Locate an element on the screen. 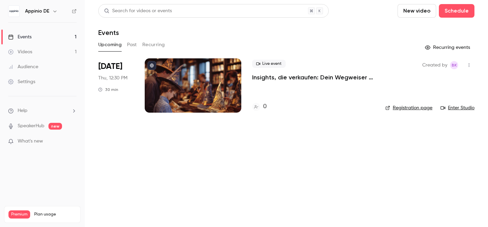 This screenshot has height=227, width=488. span: Created by is located at coordinates (435, 65).